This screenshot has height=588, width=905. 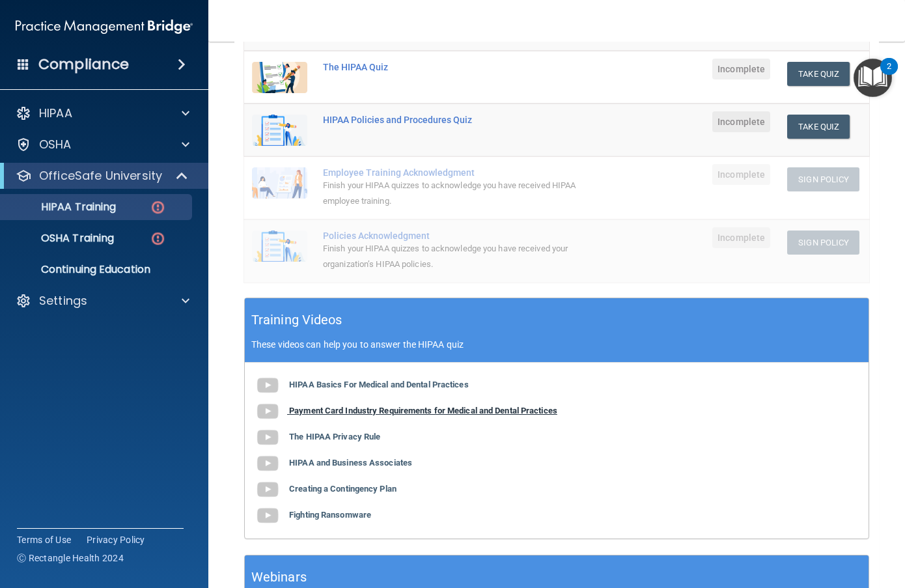 What do you see at coordinates (55, 114) in the screenshot?
I see `p: HIPAA` at bounding box center [55, 114].